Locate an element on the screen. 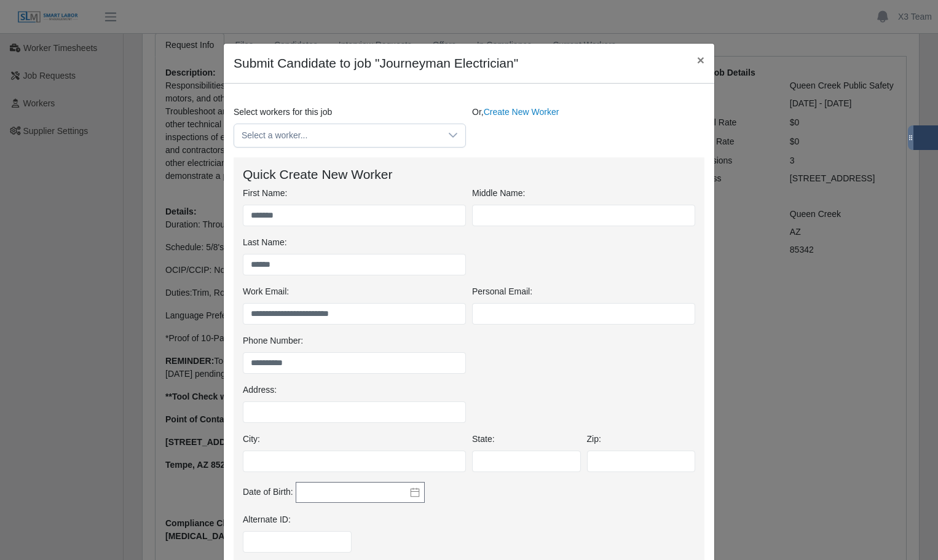  label: Last Name: is located at coordinates (265, 242).